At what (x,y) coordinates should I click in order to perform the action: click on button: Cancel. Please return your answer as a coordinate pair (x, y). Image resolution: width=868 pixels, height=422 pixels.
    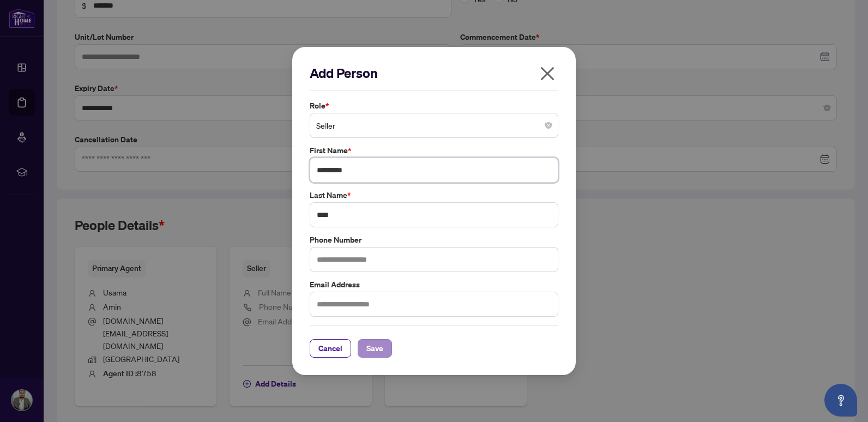
    Looking at the image, I should click on (330, 348).